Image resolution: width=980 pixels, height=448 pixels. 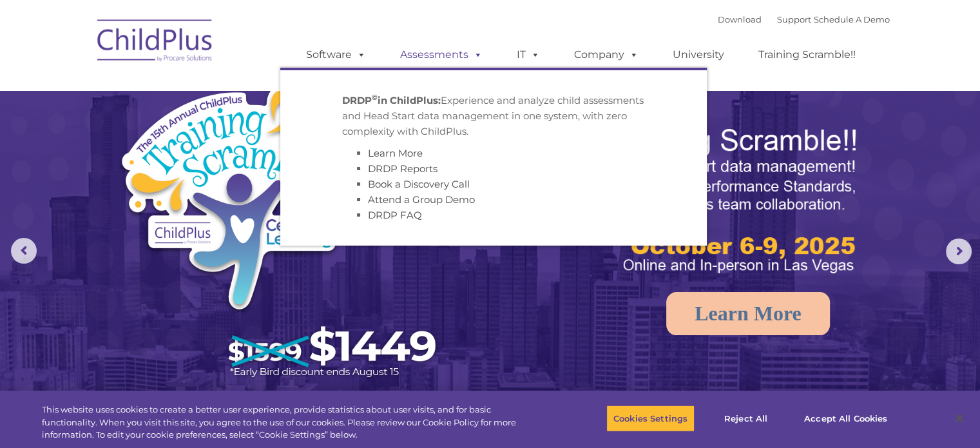 I want to click on a: Assessments, so click(x=441, y=55).